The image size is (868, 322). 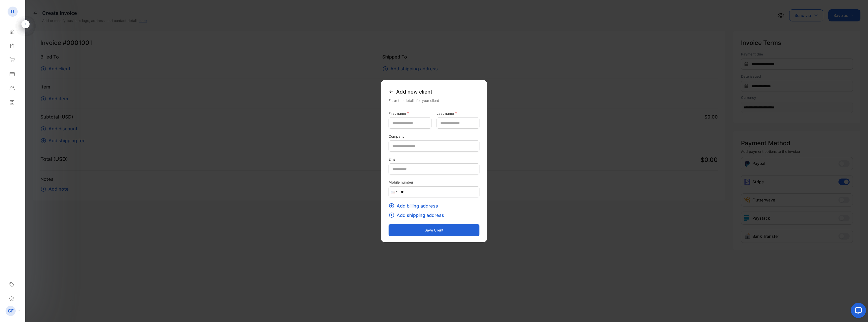 What do you see at coordinates (458, 113) in the screenshot?
I see `label: Last name` at bounding box center [458, 113].